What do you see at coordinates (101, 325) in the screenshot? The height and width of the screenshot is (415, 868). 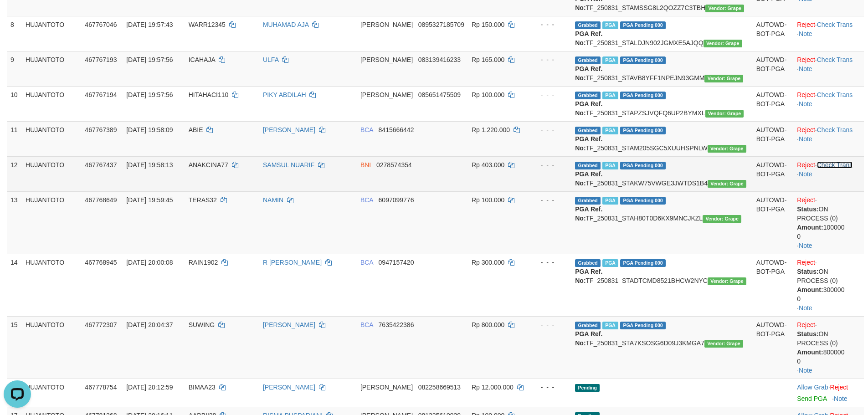 I see `span: 467772307` at bounding box center [101, 325].